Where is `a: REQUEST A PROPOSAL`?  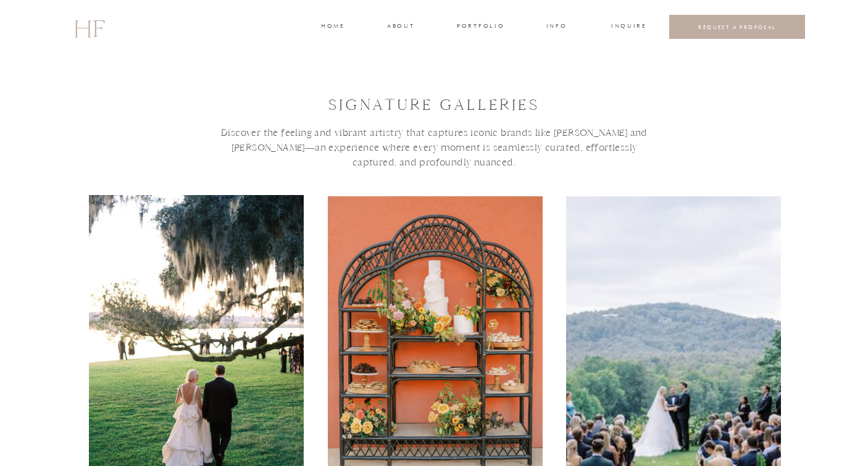 a: REQUEST A PROPOSAL is located at coordinates (737, 27).